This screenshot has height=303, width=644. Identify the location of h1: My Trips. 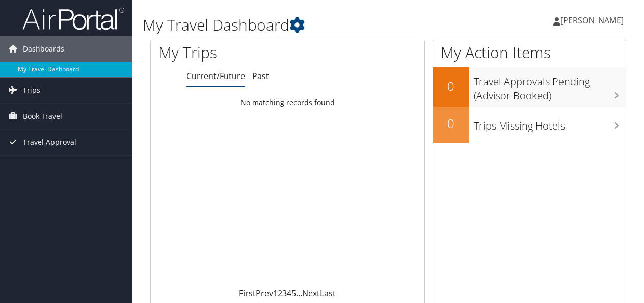
(231, 53).